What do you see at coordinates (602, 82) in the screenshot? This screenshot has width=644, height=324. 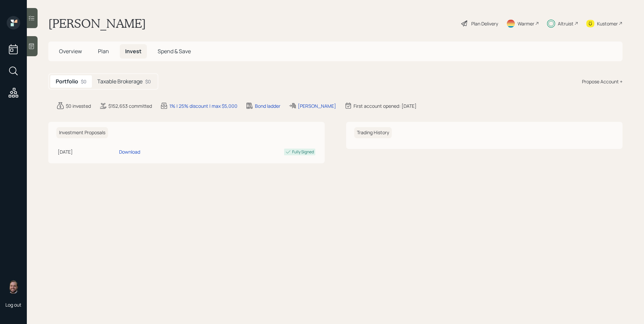 I see `div: Propose Account +` at bounding box center [602, 82].